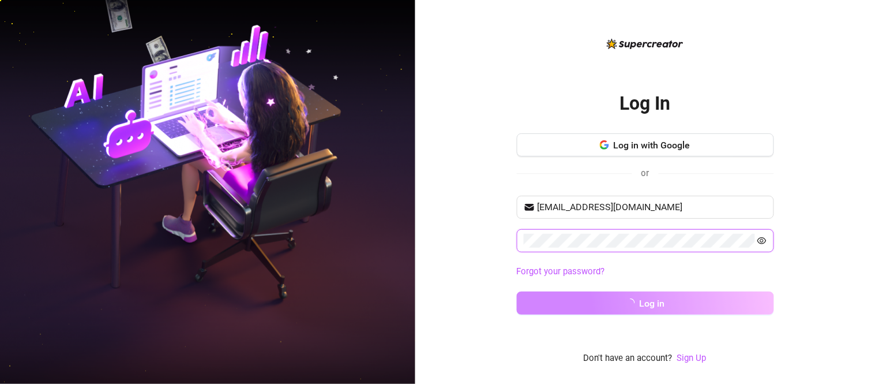 The width and height of the screenshot is (875, 384). I want to click on span: Log in with Google, so click(652, 145).